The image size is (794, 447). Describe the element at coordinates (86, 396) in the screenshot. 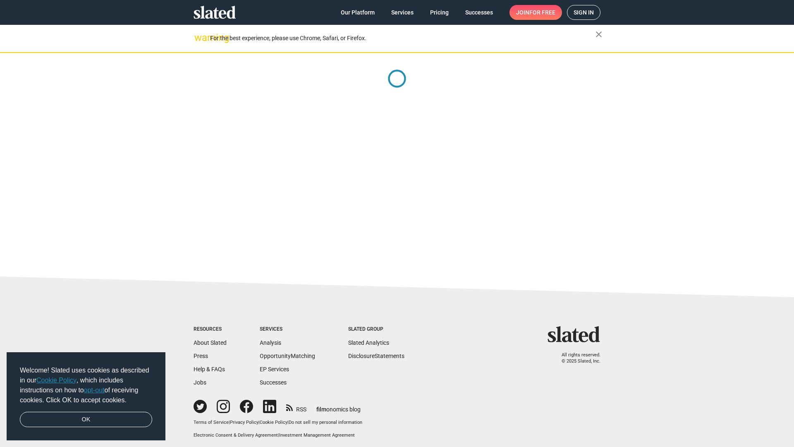

I see `div: cookieconsent` at that location.